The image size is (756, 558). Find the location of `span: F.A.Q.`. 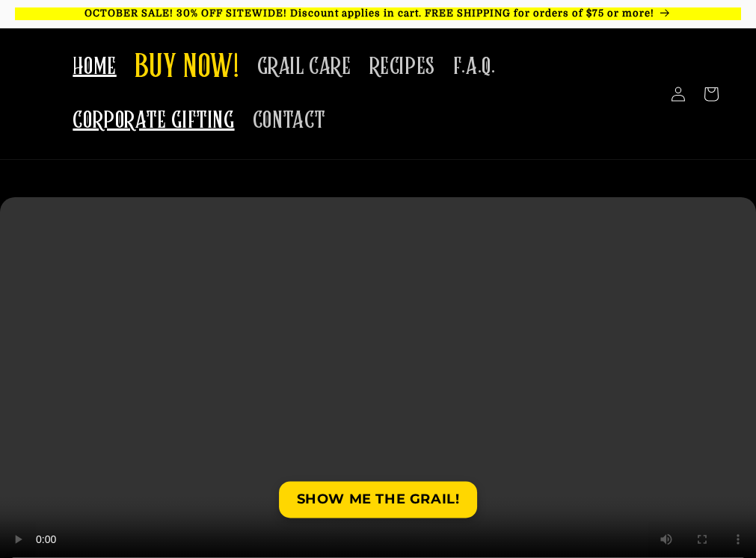

span: F.A.Q. is located at coordinates (474, 66).